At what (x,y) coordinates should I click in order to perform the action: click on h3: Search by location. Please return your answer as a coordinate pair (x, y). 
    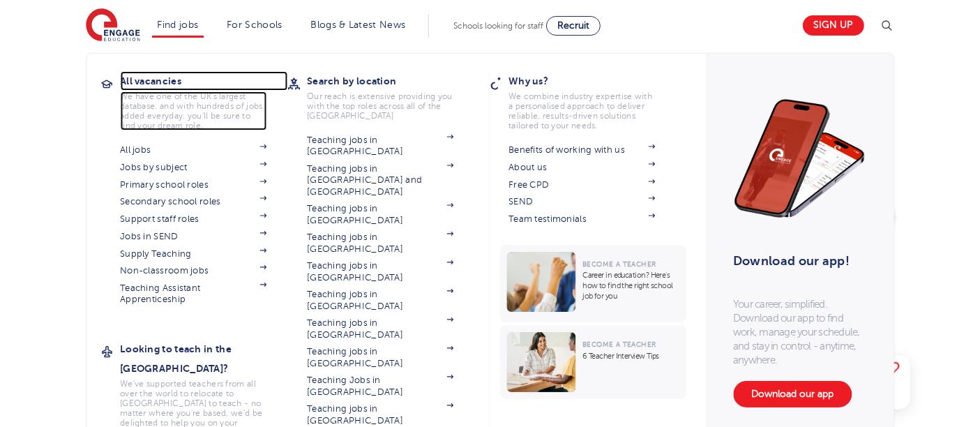
    Looking at the image, I should click on (390, 81).